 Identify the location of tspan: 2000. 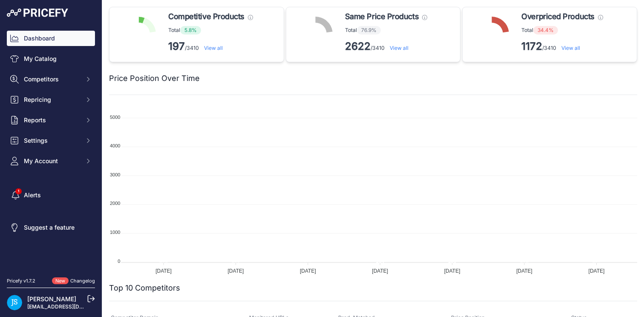
(115, 203).